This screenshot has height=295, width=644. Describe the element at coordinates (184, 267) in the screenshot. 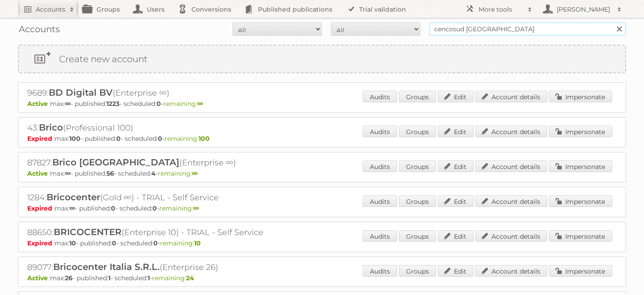

I see `h2: 89077: (Enterprise 26)` at that location.